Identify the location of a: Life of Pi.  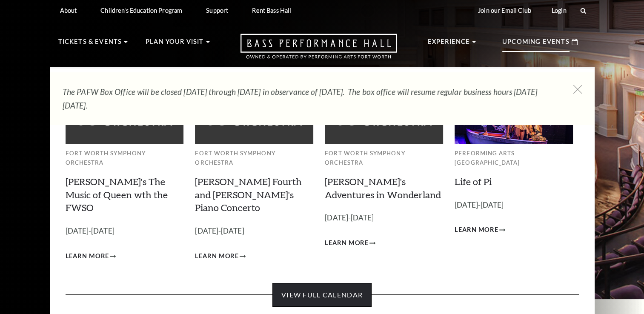
(473, 181).